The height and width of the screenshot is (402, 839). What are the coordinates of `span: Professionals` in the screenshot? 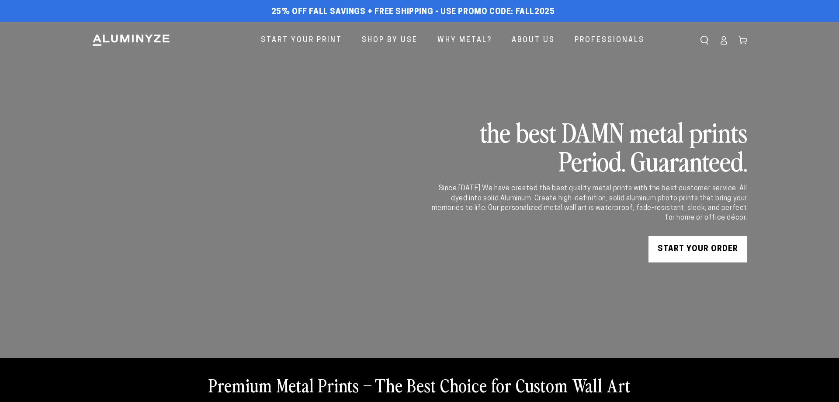 It's located at (610, 40).